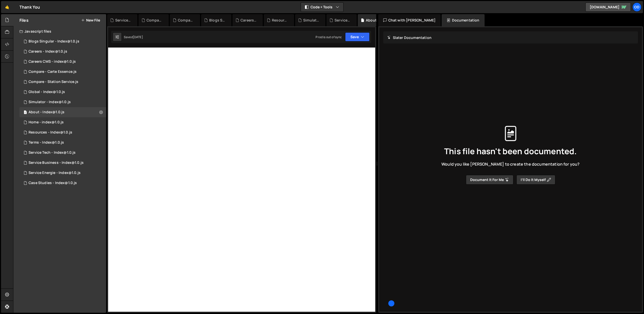 The height and width of the screenshot is (314, 644). What do you see at coordinates (62, 52) in the screenshot?
I see `div: 16150/44830.js` at bounding box center [62, 52].